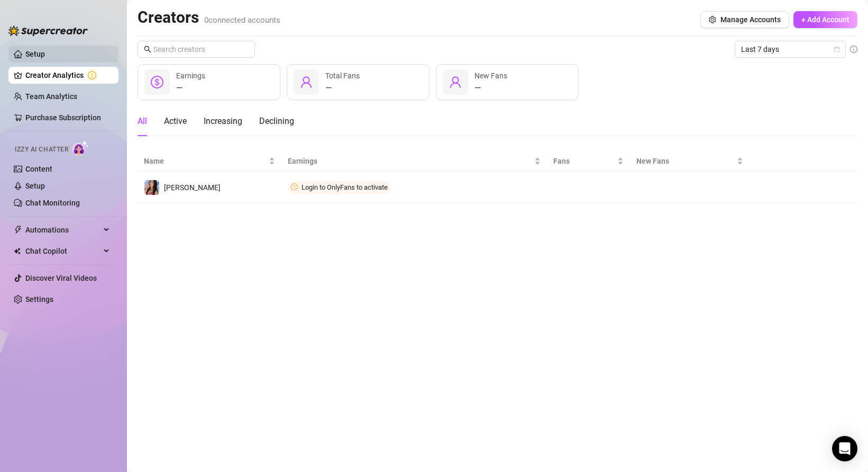 The width and height of the screenshot is (868, 472). I want to click on th: Earnings, so click(414, 161).